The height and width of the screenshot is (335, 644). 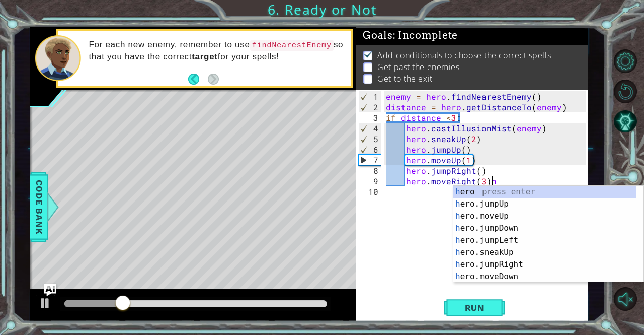 What do you see at coordinates (205, 57) in the screenshot?
I see `strong: target` at bounding box center [205, 57].